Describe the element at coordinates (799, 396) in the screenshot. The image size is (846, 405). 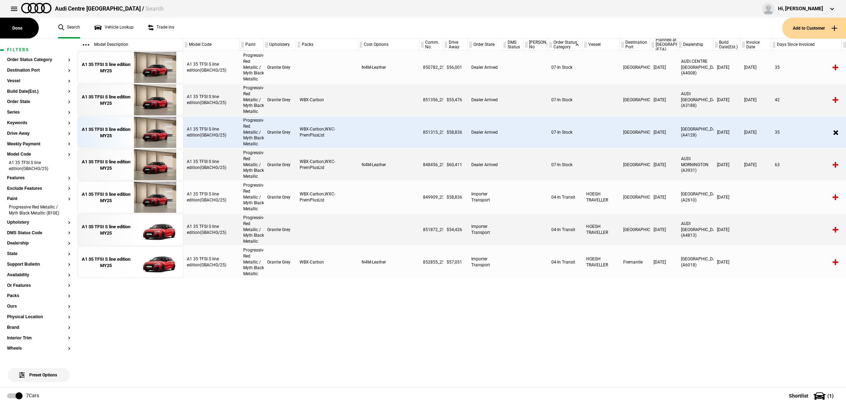
I see `span: Shortlist` at that location.